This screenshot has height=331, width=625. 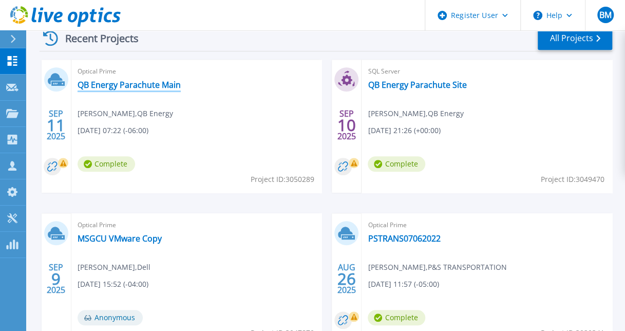 I want to click on a: All Projects, so click(x=574, y=38).